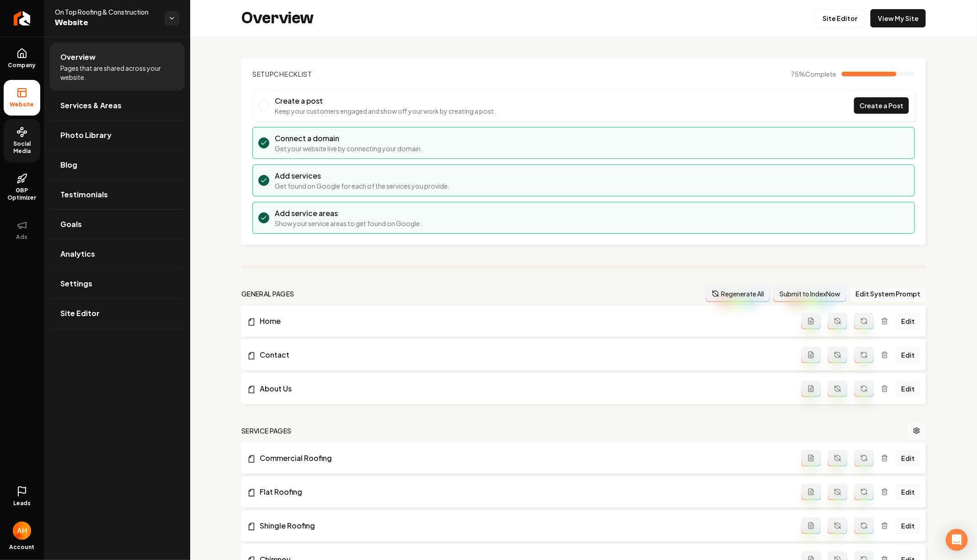 This screenshot has height=560, width=977. Describe the element at coordinates (348, 138) in the screenshot. I see `h3: Connect a domain` at that location.